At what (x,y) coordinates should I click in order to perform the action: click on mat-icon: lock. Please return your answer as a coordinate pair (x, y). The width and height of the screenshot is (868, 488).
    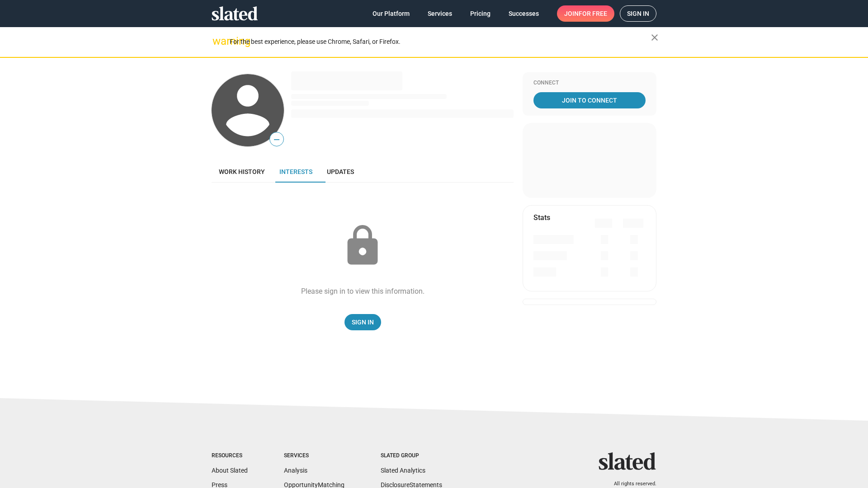
    Looking at the image, I should click on (362, 245).